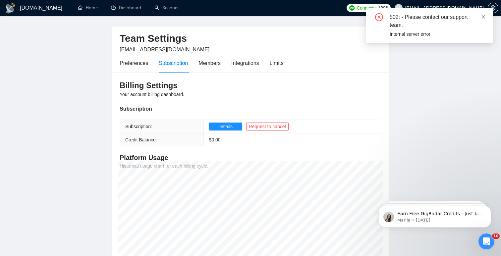 The width and height of the screenshot is (501, 256). What do you see at coordinates (11, 8) in the screenshot?
I see `img: logo` at bounding box center [11, 8].